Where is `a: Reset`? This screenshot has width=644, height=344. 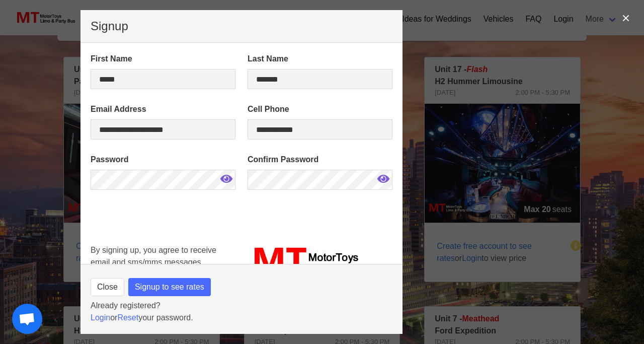
a: Reset is located at coordinates (128, 317).